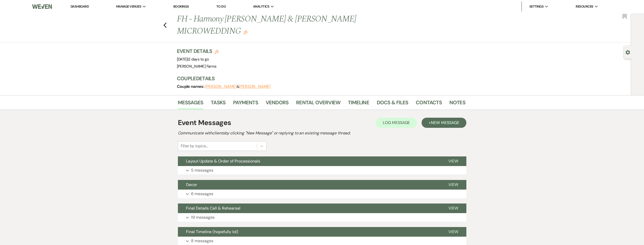 The width and height of the screenshot is (644, 245). I want to click on button: Log Message, so click(396, 123).